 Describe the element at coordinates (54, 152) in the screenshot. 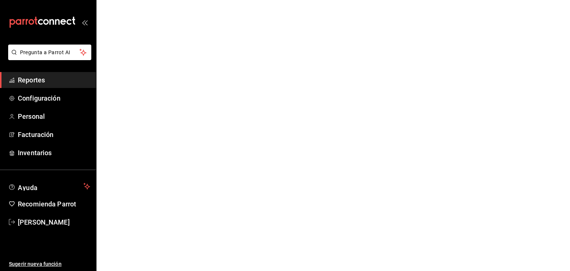

I see `span: Inventarios` at that location.